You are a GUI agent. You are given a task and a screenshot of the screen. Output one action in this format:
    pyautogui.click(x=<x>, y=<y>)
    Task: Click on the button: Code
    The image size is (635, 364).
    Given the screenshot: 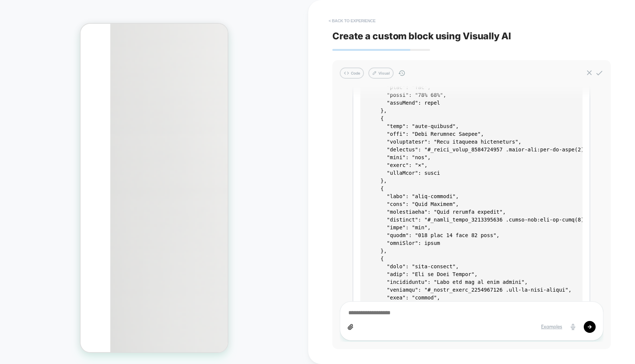 What is the action you would take?
    pyautogui.click(x=352, y=73)
    